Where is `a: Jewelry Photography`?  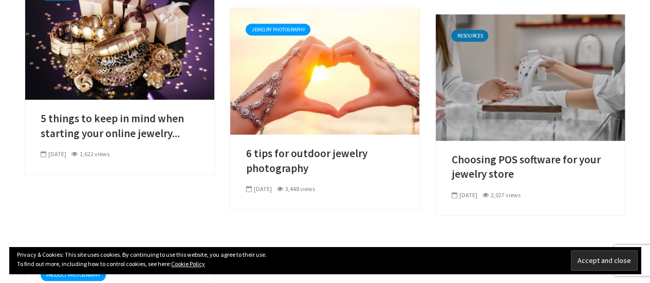
a: Jewelry Photography is located at coordinates (278, 29).